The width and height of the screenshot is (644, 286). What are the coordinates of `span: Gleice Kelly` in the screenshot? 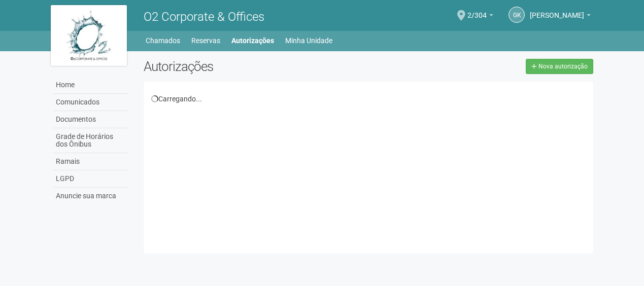 It's located at (557, 10).